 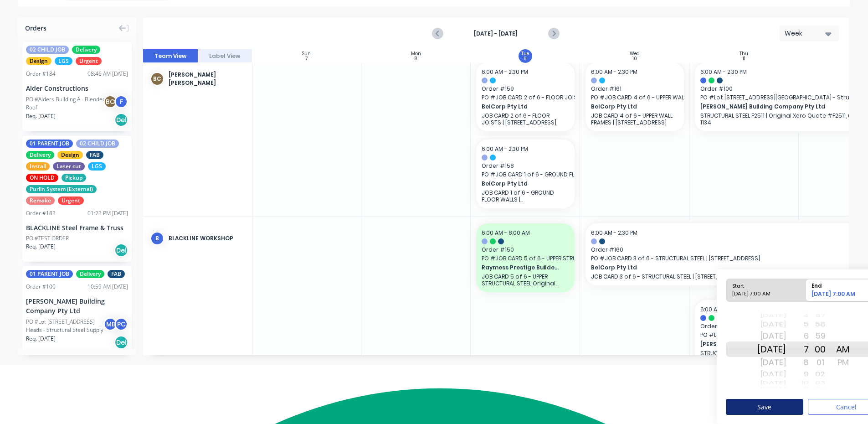 I want to click on span: Order # 158, so click(x=526, y=166).